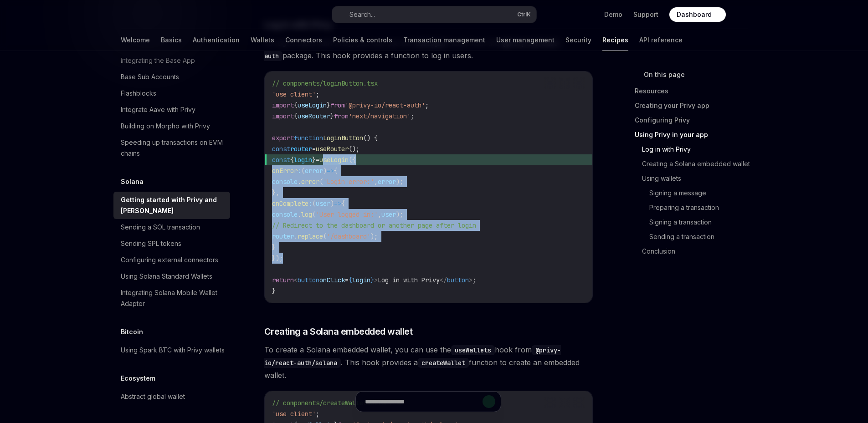 This screenshot has height=423, width=868. Describe the element at coordinates (434, 15) in the screenshot. I see `button: Search...CtrlK` at that location.